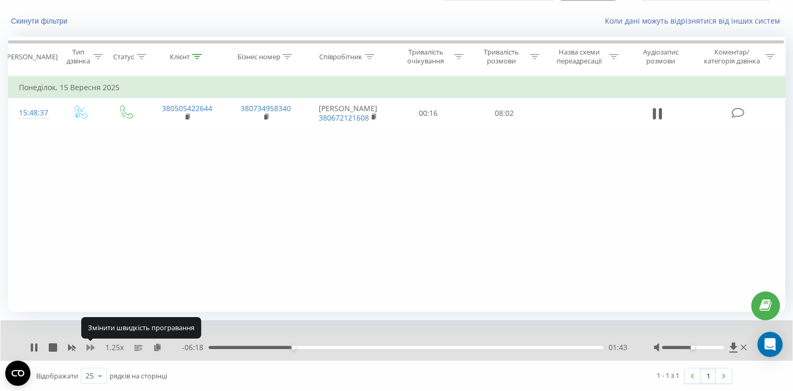  I want to click on td: Понеділок, 15 Вересня 2025, so click(397, 88).